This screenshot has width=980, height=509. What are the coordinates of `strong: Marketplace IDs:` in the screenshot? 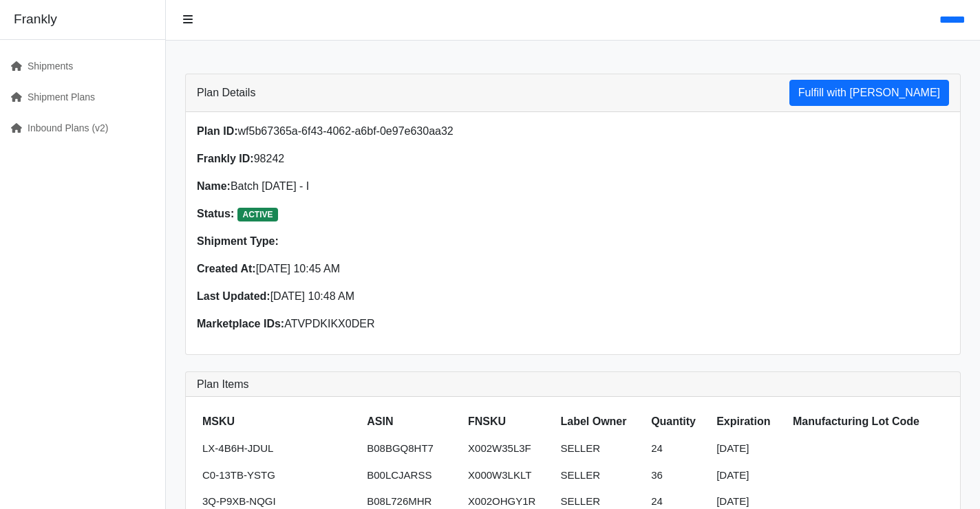 It's located at (240, 324).